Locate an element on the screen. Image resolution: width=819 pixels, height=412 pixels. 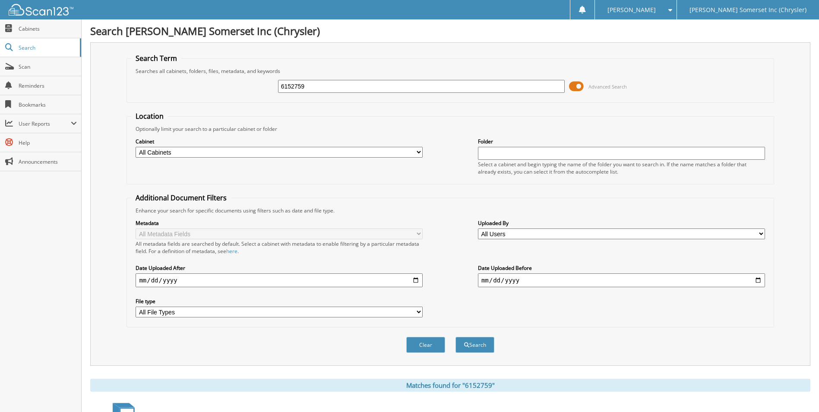
label: Uploaded By is located at coordinates (621, 223).